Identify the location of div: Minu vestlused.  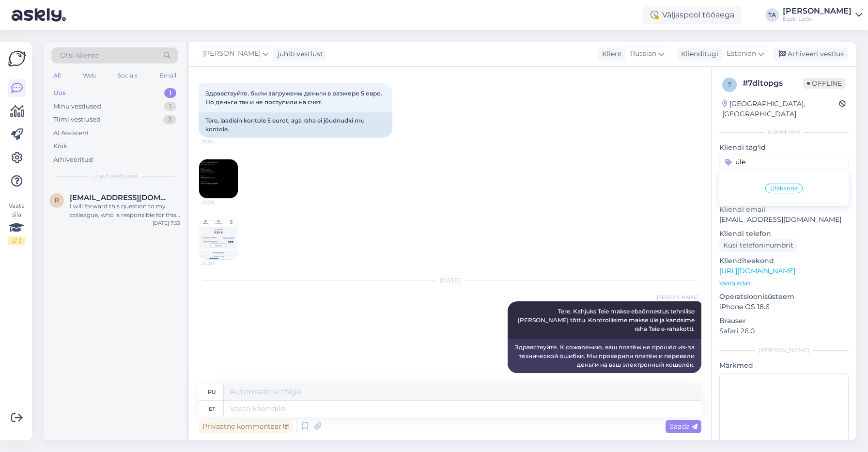
(77, 106).